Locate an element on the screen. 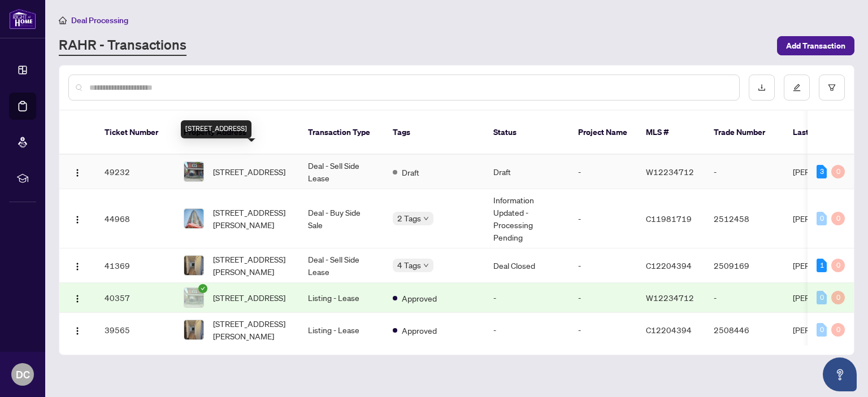 Image resolution: width=868 pixels, height=397 pixels. th: Ticket Number is located at coordinates (135, 133).